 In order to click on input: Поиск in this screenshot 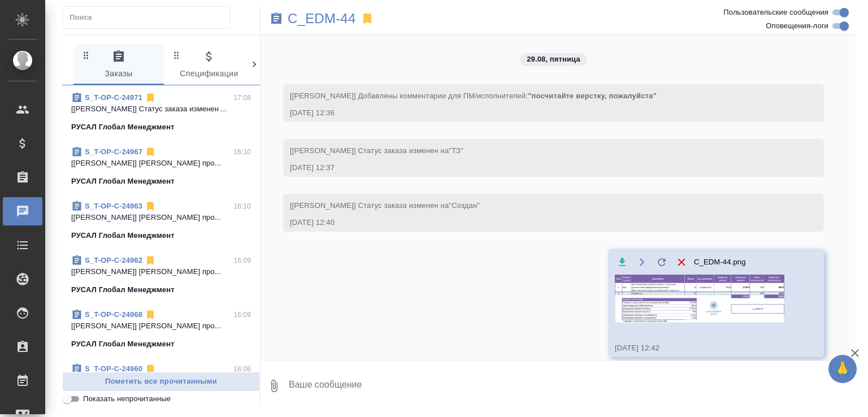, I will do `click(149, 17)`.